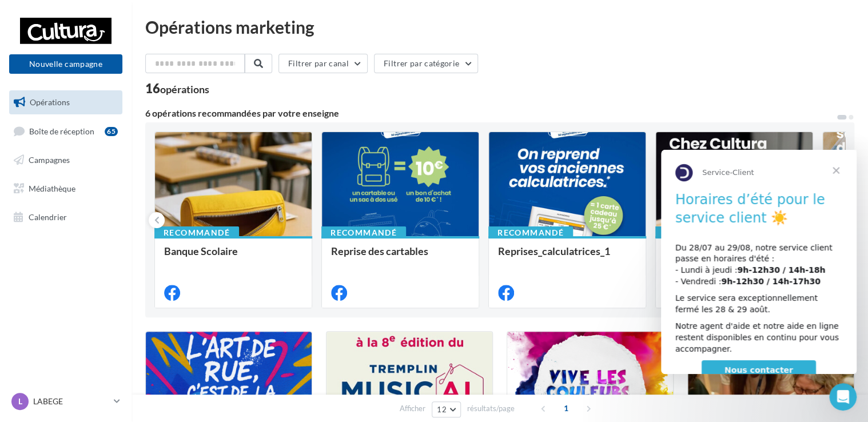 The height and width of the screenshot is (422, 868). What do you see at coordinates (111, 131) in the screenshot?
I see `div: 65` at bounding box center [111, 131].